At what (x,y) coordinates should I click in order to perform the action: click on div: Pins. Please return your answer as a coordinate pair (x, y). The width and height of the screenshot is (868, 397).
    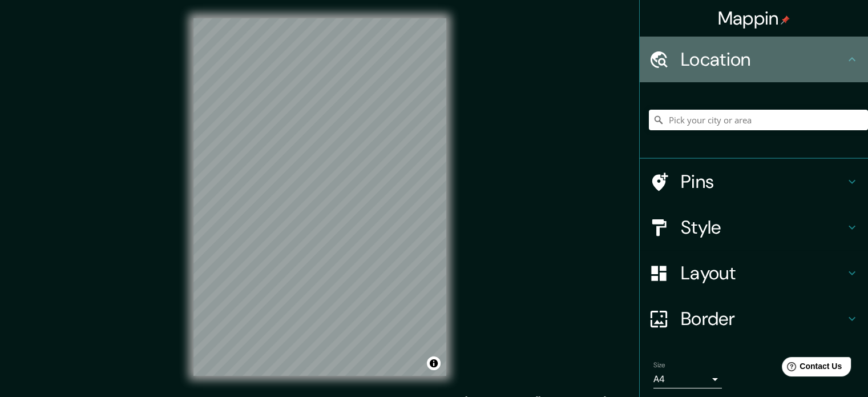
    Looking at the image, I should click on (753, 182).